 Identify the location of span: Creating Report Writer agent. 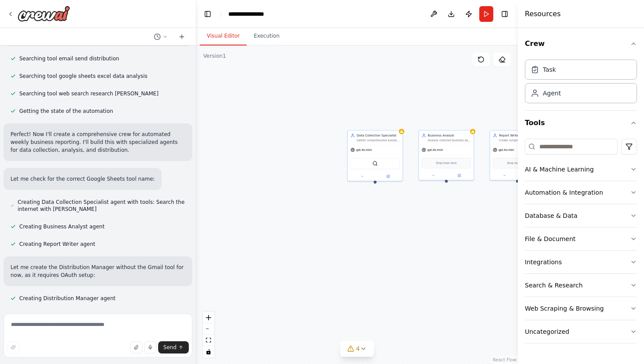
(57, 244).